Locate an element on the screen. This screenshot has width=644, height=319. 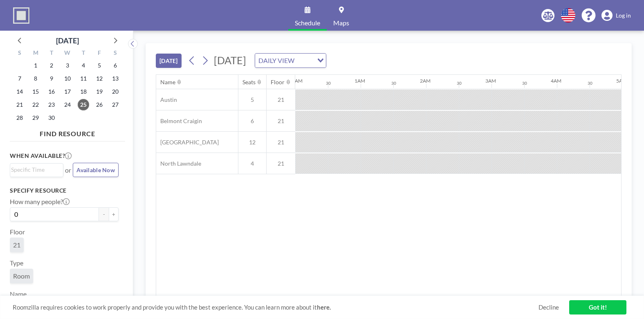
a: here. is located at coordinates (324, 307).